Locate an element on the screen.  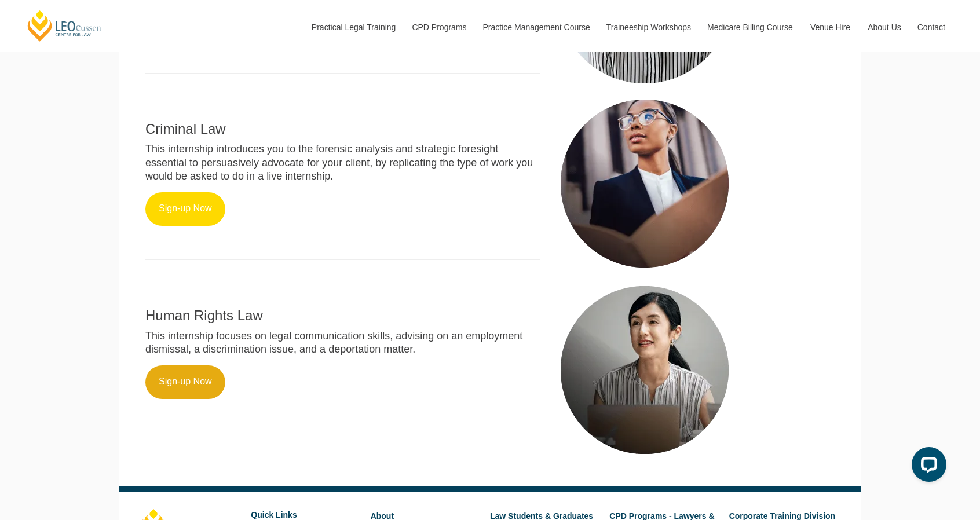
a: Medicare Billing Course is located at coordinates (750, 27).